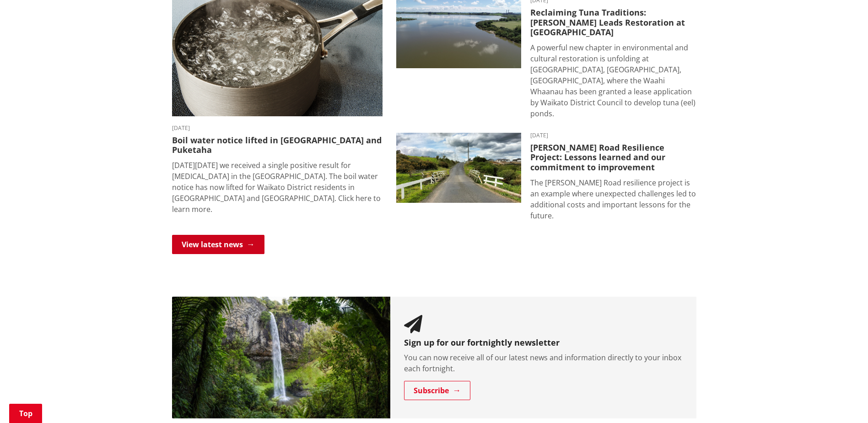 The image size is (868, 423). I want to click on a: Subscribe, so click(437, 390).